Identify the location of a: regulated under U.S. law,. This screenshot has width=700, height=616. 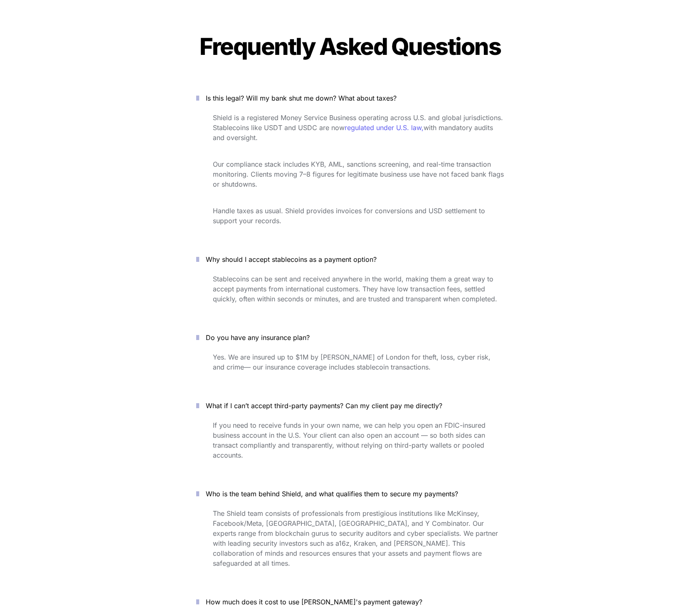
(384, 127).